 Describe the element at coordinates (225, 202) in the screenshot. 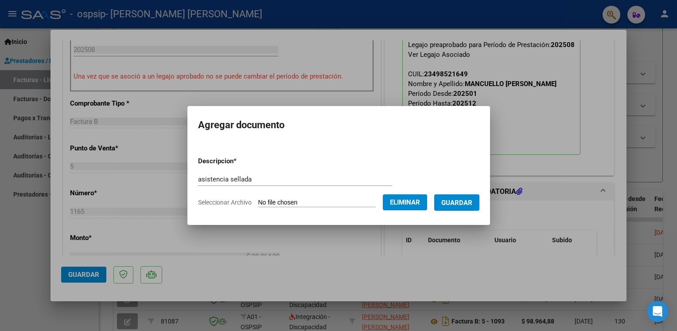

I see `span: Seleccionar Archivo` at that location.